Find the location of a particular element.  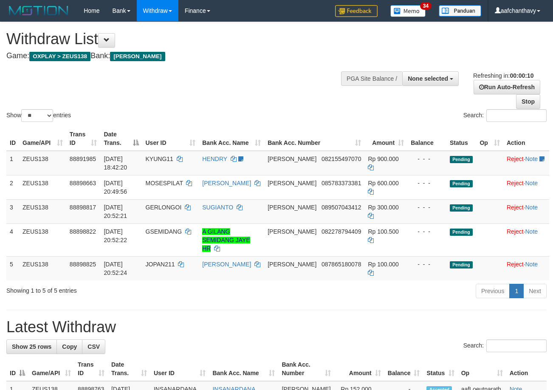

a: Next is located at coordinates (535, 291).